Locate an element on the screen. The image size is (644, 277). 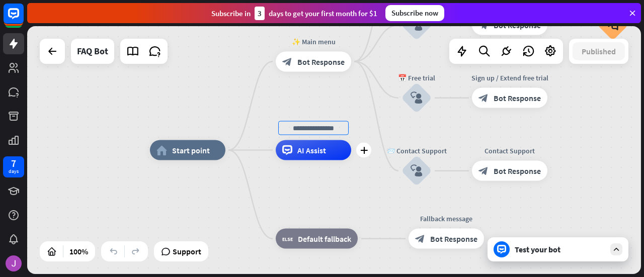
div: 📅 Free trial is located at coordinates (417, 78).